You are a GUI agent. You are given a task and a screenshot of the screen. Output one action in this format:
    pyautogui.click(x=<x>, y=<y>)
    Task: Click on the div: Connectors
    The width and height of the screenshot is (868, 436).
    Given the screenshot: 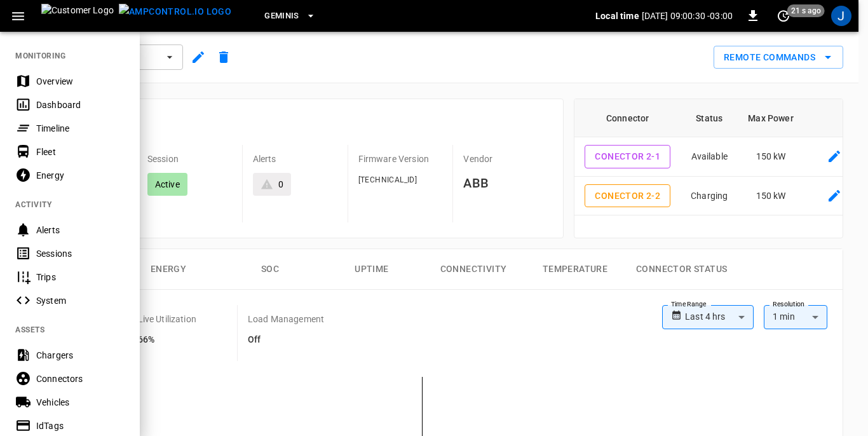 What is the action you would take?
    pyautogui.click(x=80, y=378)
    